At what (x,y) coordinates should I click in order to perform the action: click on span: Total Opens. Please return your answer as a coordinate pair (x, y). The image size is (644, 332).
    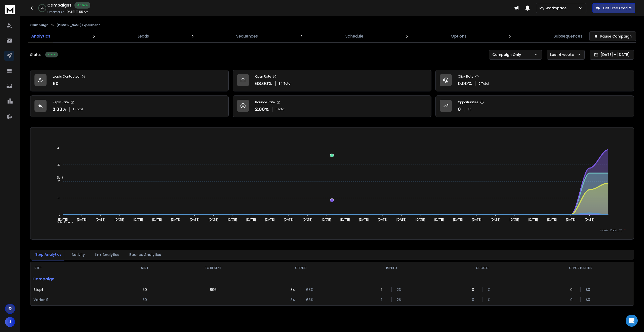
    Looking at the image, I should click on (63, 222).